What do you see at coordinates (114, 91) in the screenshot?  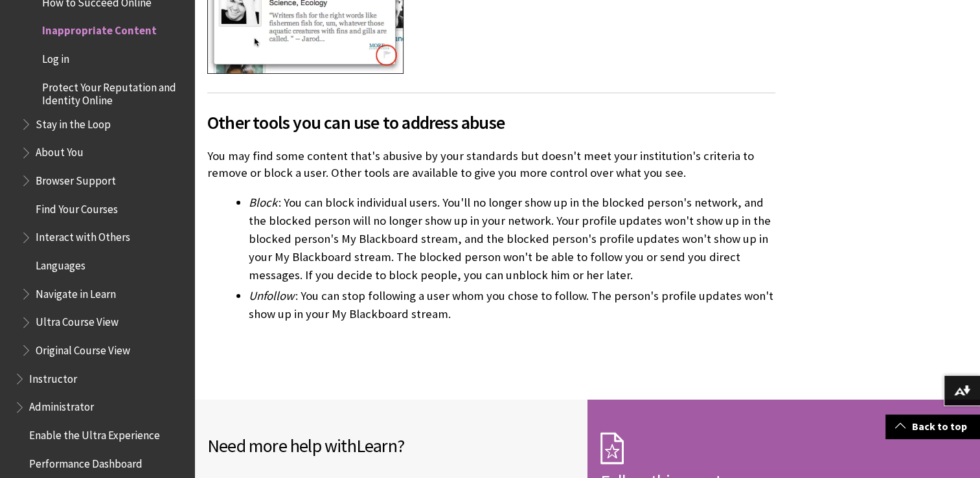 I see `span: Protect Your Reputation and Identity Online` at bounding box center [114, 91].